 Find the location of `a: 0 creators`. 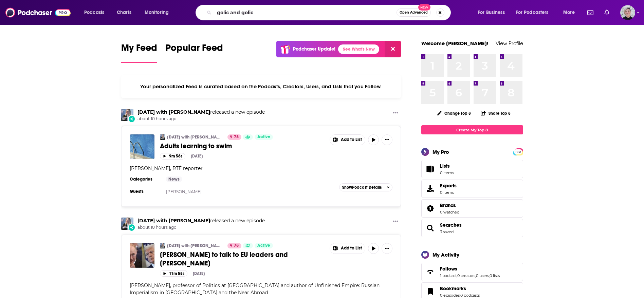

a: 0 creators is located at coordinates (466, 276).